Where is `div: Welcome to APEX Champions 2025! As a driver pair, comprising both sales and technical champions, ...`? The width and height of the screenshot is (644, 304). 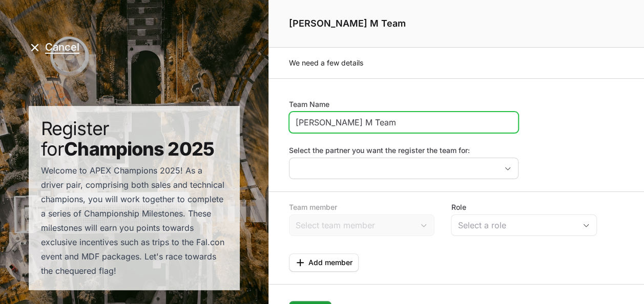 div: Welcome to APEX Champions 2025! As a driver pair, comprising both sales and technical champions, ... is located at coordinates (134, 221).